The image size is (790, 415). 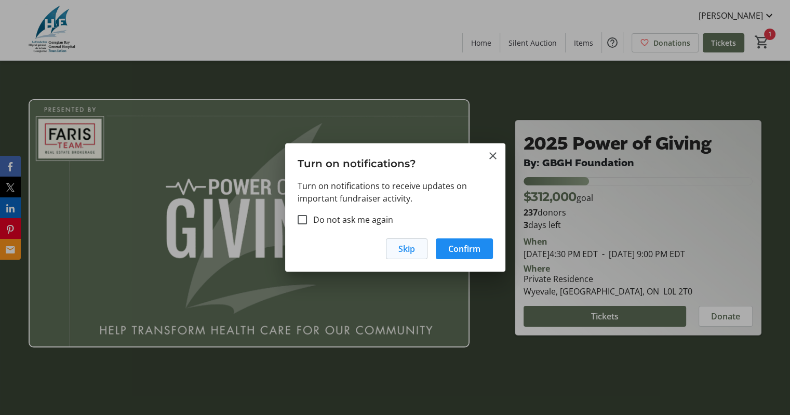 What do you see at coordinates (395, 161) in the screenshot?
I see `h3: Turn on notifications?` at bounding box center [395, 161].